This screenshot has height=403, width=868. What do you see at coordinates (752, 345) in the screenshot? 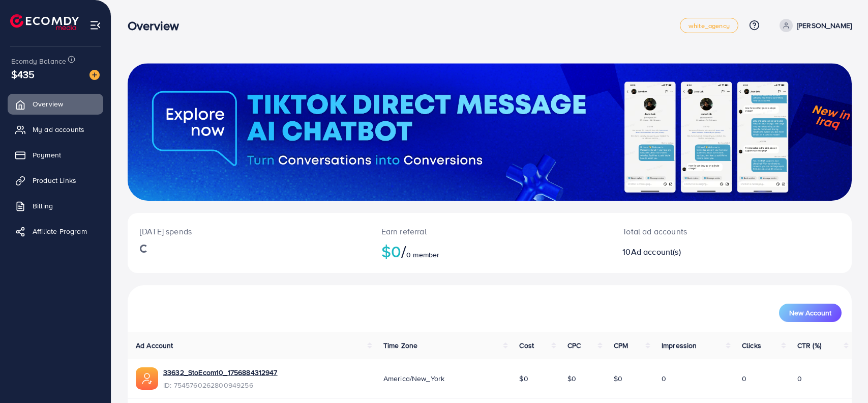
I see `span: Clicks` at bounding box center [752, 345].